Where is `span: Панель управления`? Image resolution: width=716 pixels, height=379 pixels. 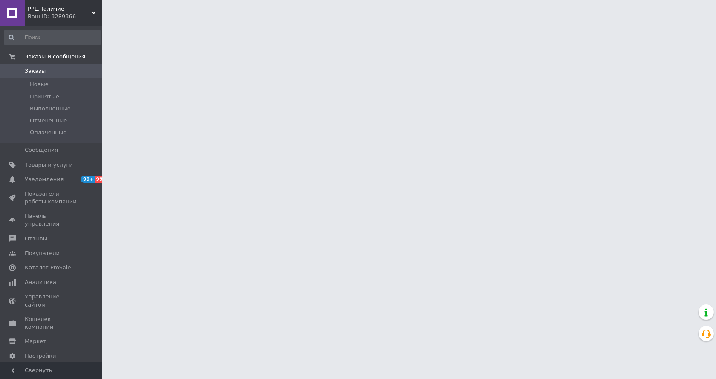
span: Панель управления is located at coordinates (52, 220).